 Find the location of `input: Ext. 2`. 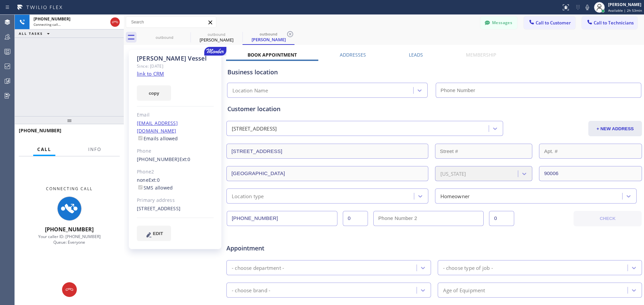

input: Ext. 2 is located at coordinates (501, 218).